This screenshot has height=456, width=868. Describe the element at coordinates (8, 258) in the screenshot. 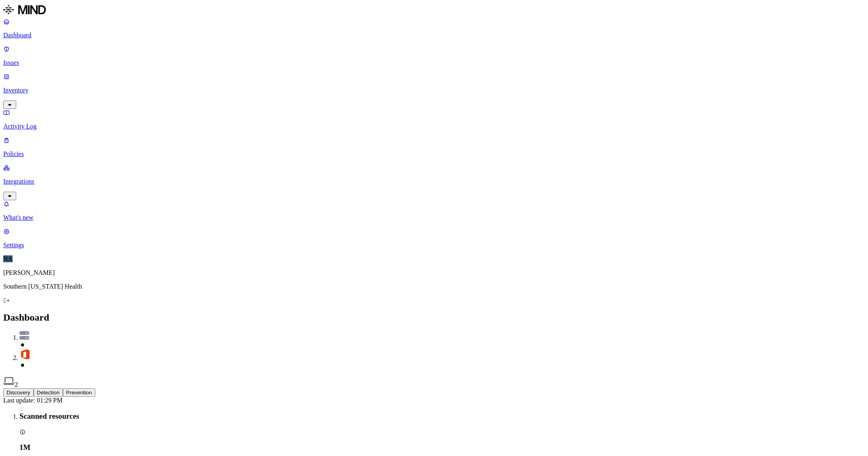

I see `span: NA` at that location.